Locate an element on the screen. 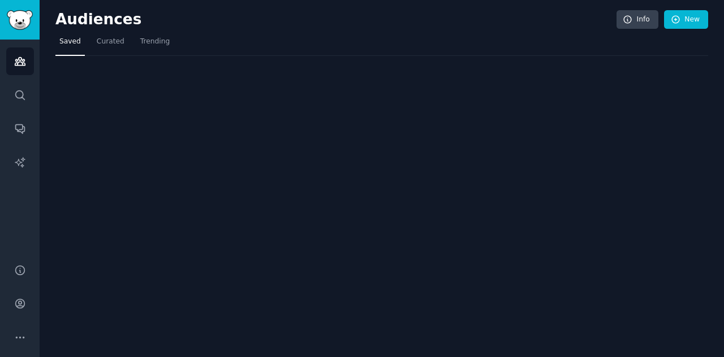 The height and width of the screenshot is (357, 724). span: Trending is located at coordinates (155, 42).